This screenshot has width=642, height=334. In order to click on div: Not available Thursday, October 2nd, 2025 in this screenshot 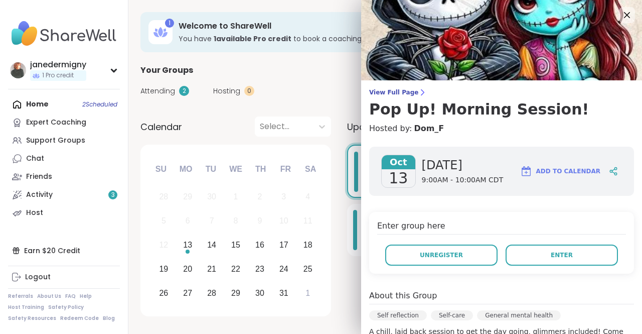, I will do `click(260, 197)`.